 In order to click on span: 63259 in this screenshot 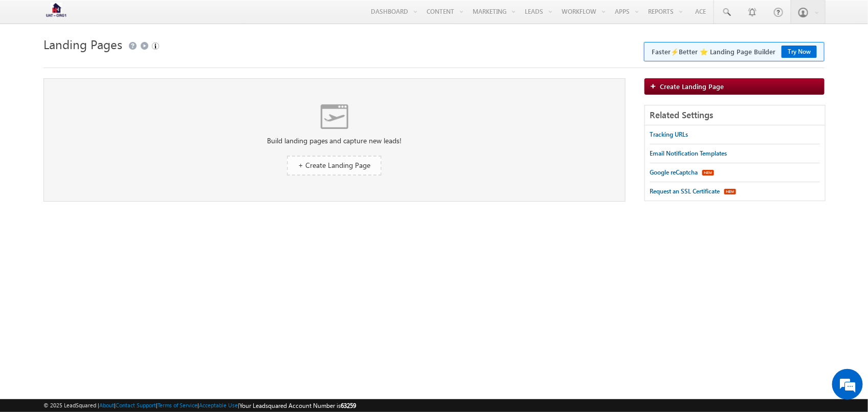, I will do `click(348, 405)`.